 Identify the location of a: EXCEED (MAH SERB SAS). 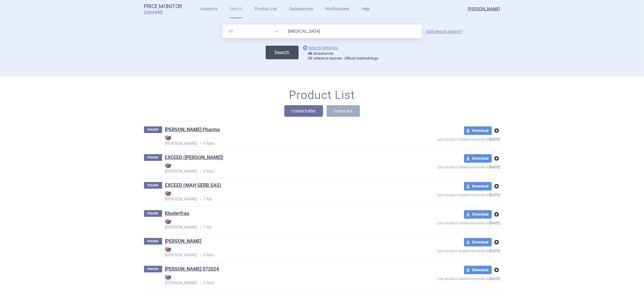
(193, 186).